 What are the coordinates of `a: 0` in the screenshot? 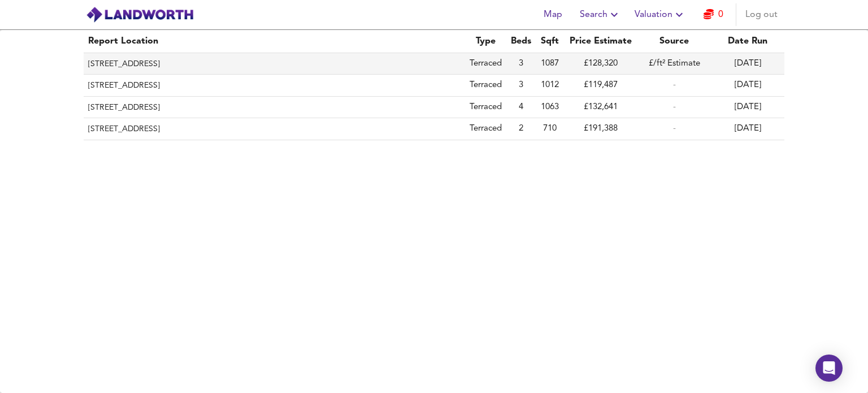 It's located at (713, 15).